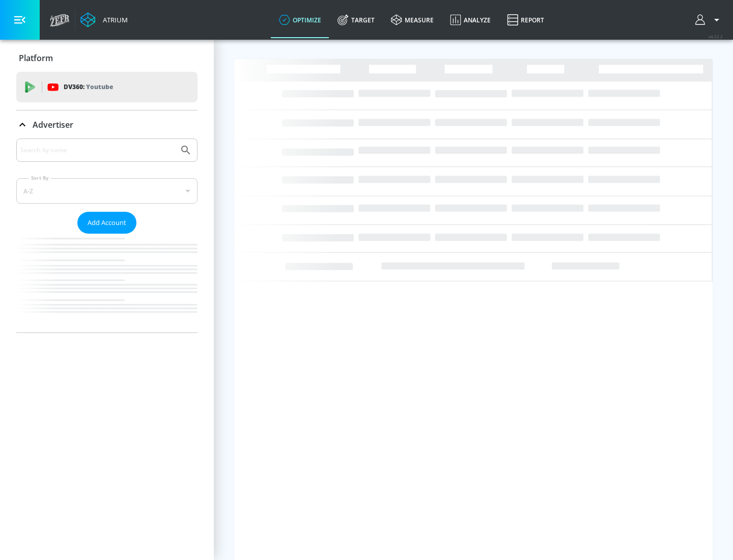 The height and width of the screenshot is (560, 733). Describe the element at coordinates (107, 223) in the screenshot. I see `span: Add Account` at that location.